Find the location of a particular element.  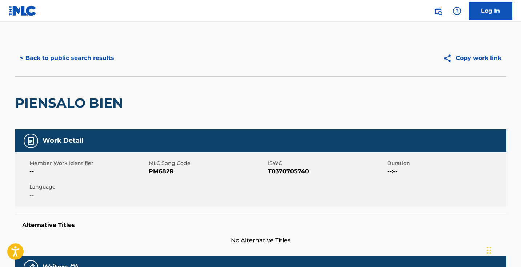

button: < Back to public search results is located at coordinates (67, 58).